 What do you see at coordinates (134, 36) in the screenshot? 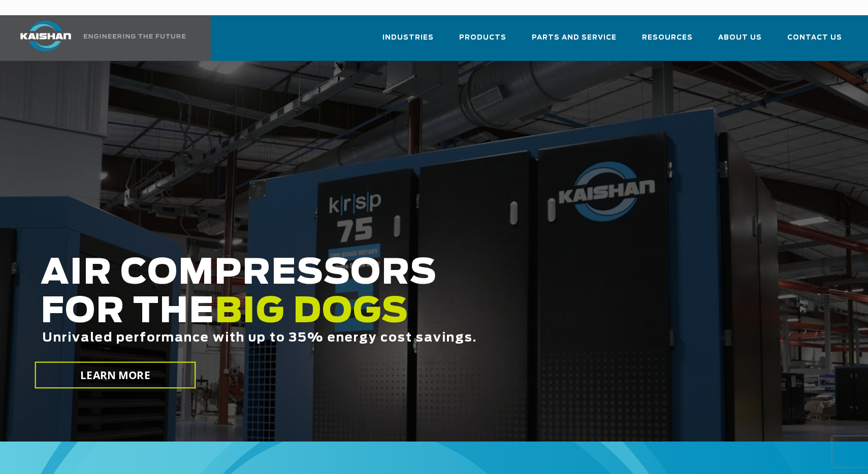
I see `img: Engineering the future` at bounding box center [134, 36].